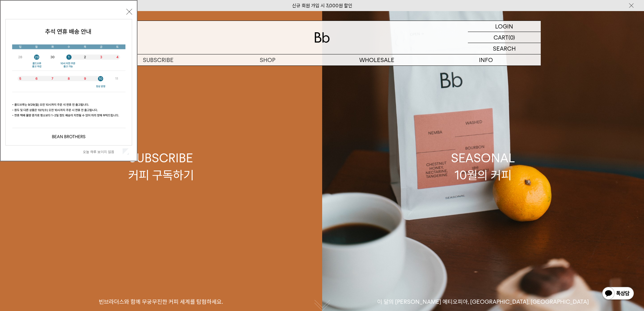  I want to click on img: 5e4d662c6b1424087153c0055ceb1a13_140731.jpg, so click(69, 82).